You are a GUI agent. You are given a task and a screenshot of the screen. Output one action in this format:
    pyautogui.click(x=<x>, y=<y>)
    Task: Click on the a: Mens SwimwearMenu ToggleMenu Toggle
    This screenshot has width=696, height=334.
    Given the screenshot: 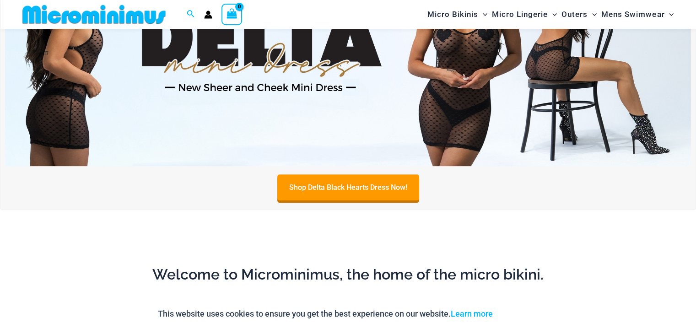 What is the action you would take?
    pyautogui.click(x=638, y=14)
    